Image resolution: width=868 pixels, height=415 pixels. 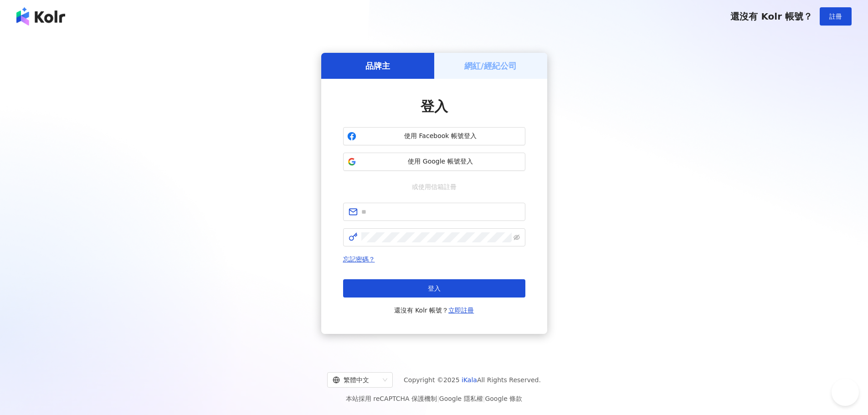 I want to click on button: 使用 Google 帳號登入, so click(x=434, y=162).